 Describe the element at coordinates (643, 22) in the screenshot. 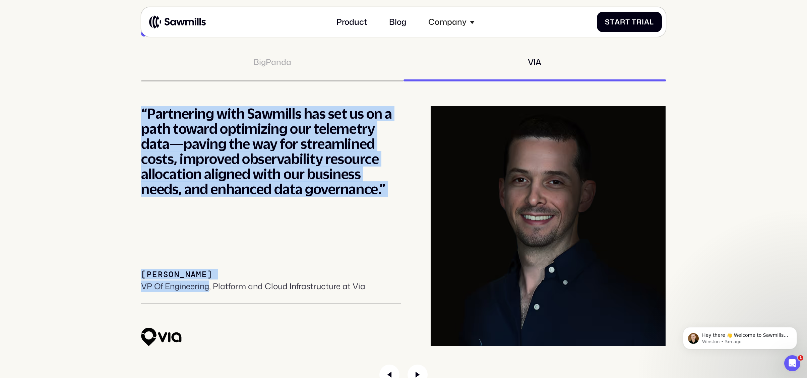

I see `span: i` at that location.